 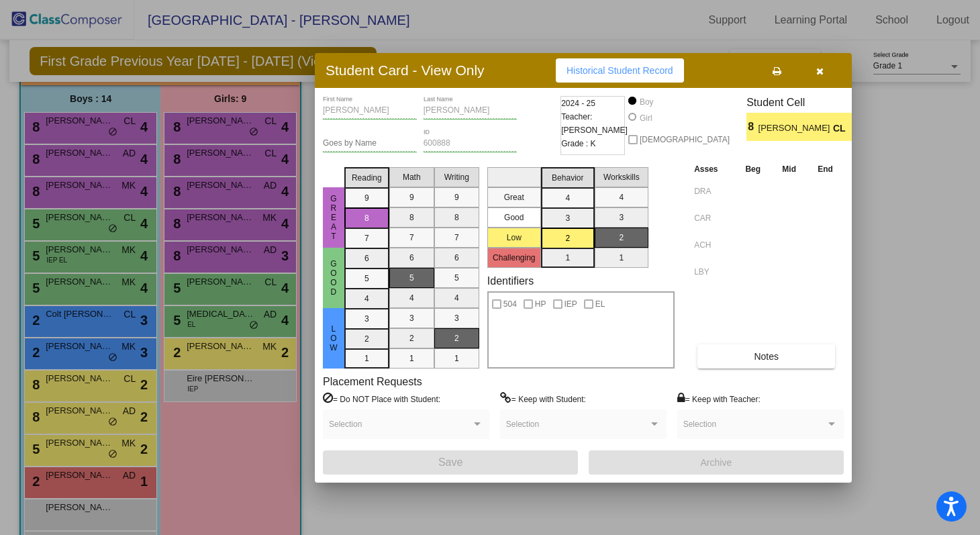 What do you see at coordinates (543, 399) in the screenshot?
I see `label: = Keep with Student:` at bounding box center [543, 399].